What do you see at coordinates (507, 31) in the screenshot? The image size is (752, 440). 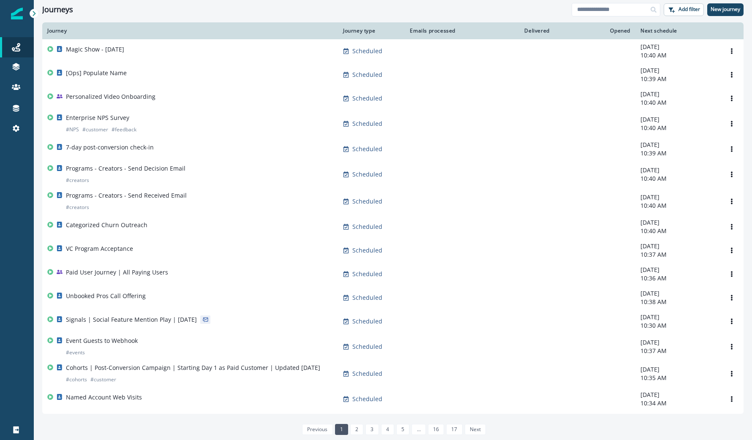 I see `div: Delivered` at bounding box center [507, 31].